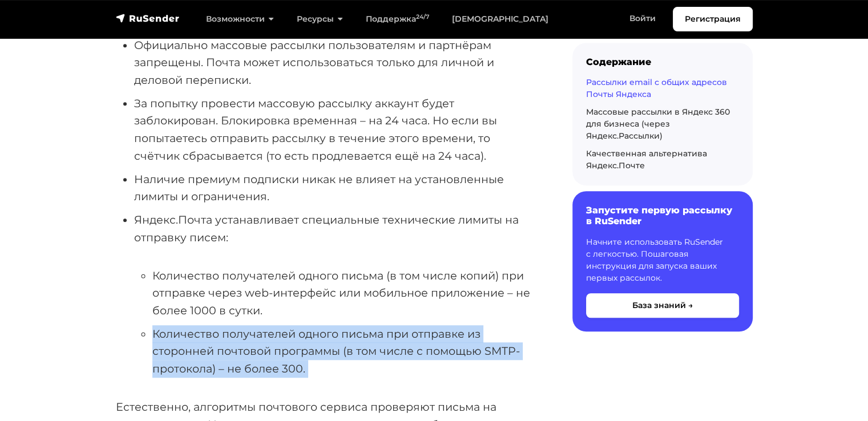 Image resolution: width=868 pixels, height=421 pixels. Describe the element at coordinates (656, 88) in the screenshot. I see `a: Рассылки email с общих адресов Почты Яндекса` at that location.